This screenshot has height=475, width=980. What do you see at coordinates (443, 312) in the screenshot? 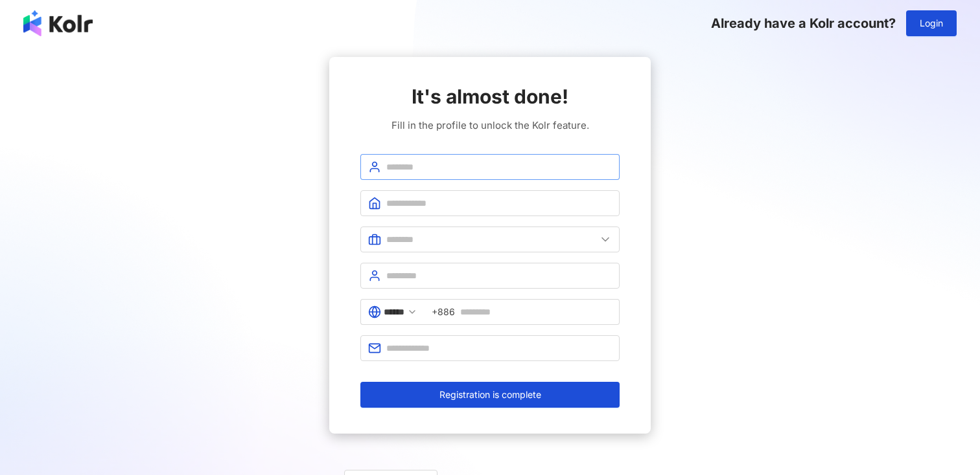
I see `span: +886` at bounding box center [443, 312].